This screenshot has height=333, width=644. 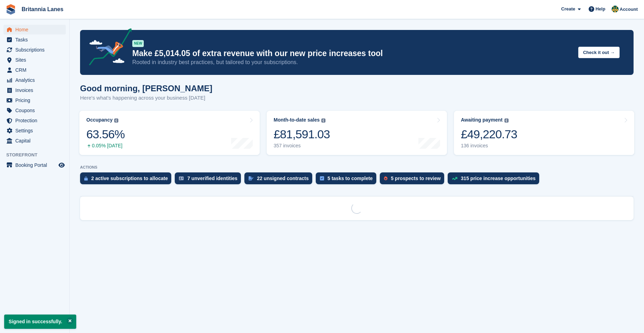 What do you see at coordinates (280, 180) in the screenshot?
I see `a: 22 unsigned contracts` at bounding box center [280, 180].